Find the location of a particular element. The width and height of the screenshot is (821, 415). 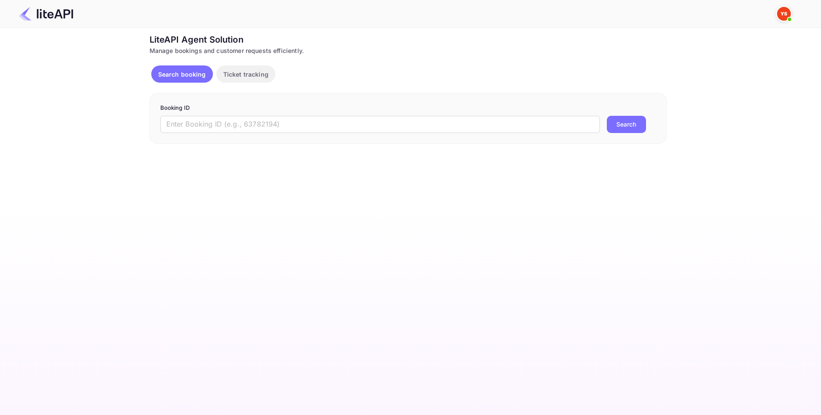

p: Search booking is located at coordinates (182, 74).